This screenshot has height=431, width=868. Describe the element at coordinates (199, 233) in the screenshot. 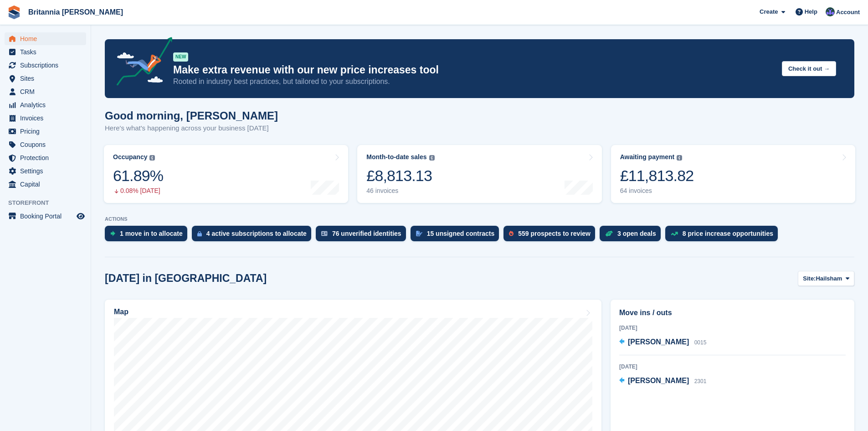

I see `img: active_subscription_to_allocate_icon-d502201f5373d7db506a760aba3b589e785aa758c864c3986d89f69b8ff3...` at that location.